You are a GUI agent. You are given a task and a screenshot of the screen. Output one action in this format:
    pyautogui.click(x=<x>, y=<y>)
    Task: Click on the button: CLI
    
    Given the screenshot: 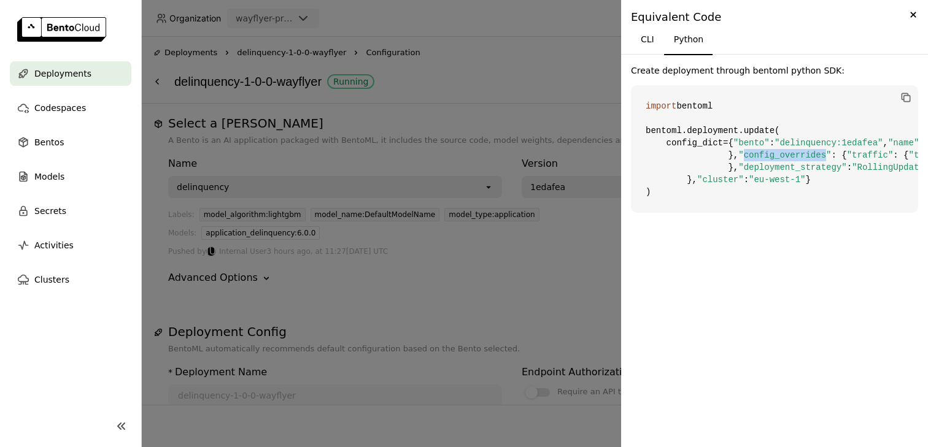 What is the action you would take?
    pyautogui.click(x=648, y=39)
    